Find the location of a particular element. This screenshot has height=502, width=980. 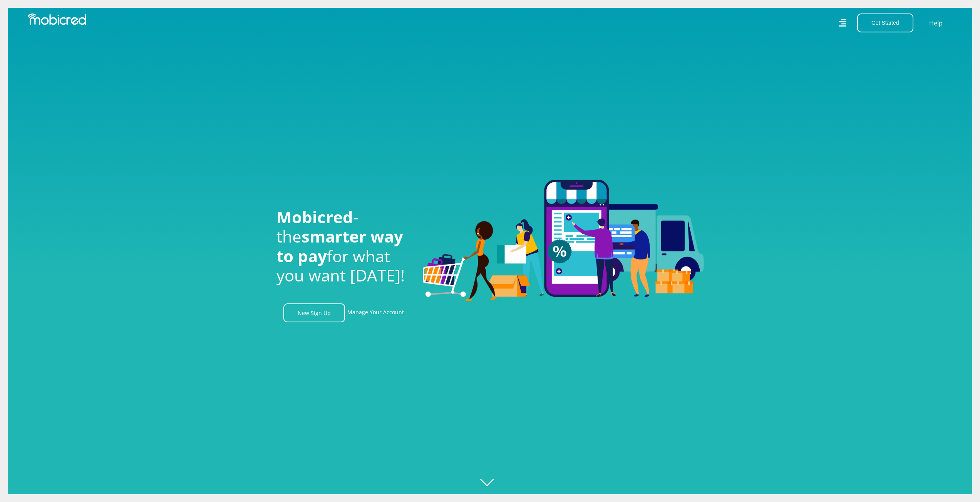

button: Get Started is located at coordinates (885, 23).